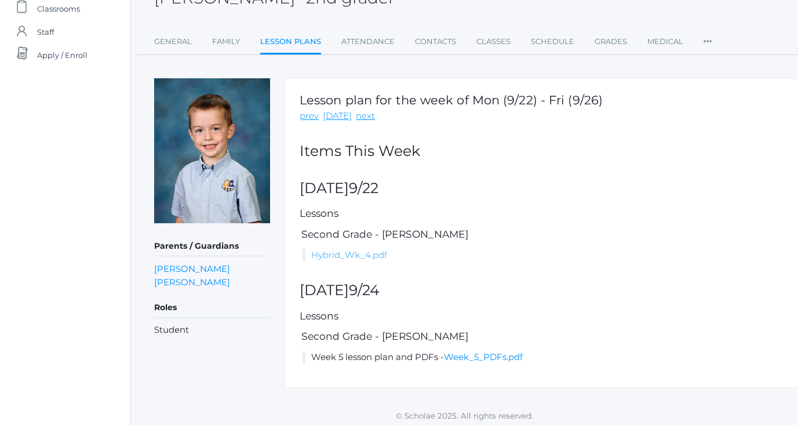 The image size is (798, 425). What do you see at coordinates (212, 330) in the screenshot?
I see `li: Student` at bounding box center [212, 330].